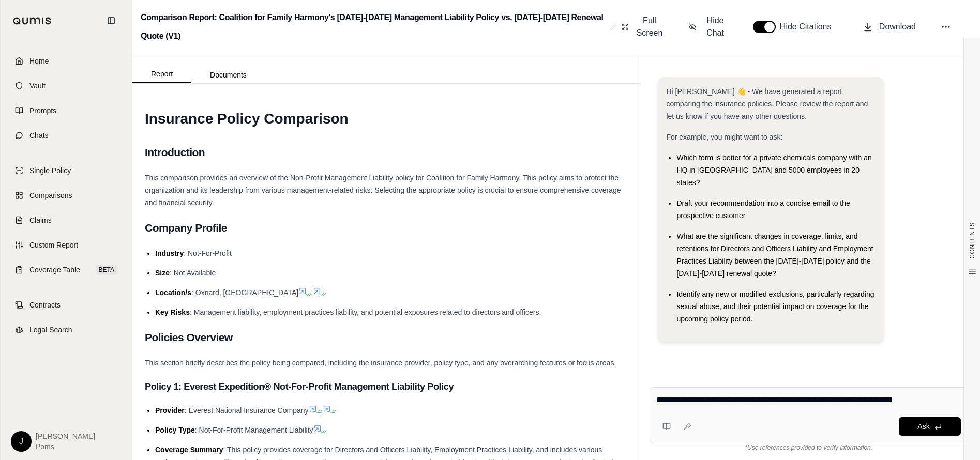  What do you see at coordinates (809, 27) in the screenshot?
I see `span: Hide Citations` at bounding box center [809, 27].